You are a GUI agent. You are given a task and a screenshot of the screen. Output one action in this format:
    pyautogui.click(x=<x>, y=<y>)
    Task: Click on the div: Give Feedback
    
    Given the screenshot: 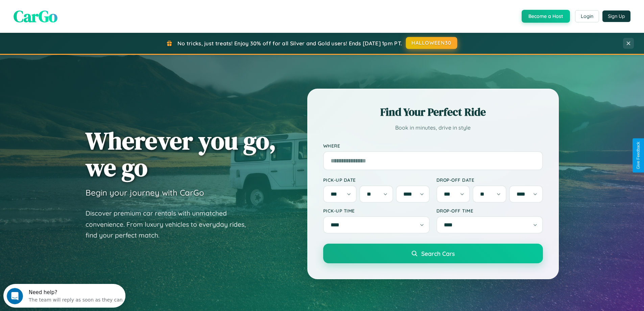 What is the action you would take?
    pyautogui.click(x=638, y=155)
    